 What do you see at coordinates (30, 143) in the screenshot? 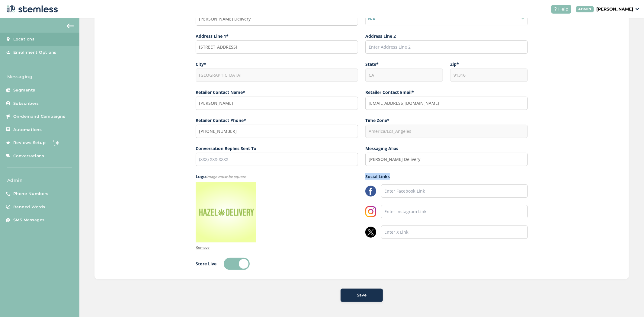
I see `span: Reviews Setup` at bounding box center [30, 143].